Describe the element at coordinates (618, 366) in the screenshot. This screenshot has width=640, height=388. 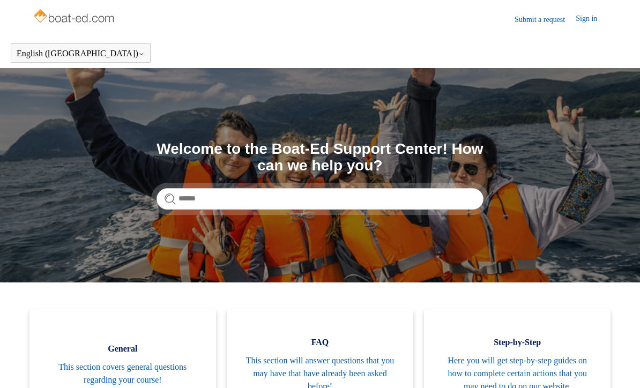
I see `div: Live chat` at that location.